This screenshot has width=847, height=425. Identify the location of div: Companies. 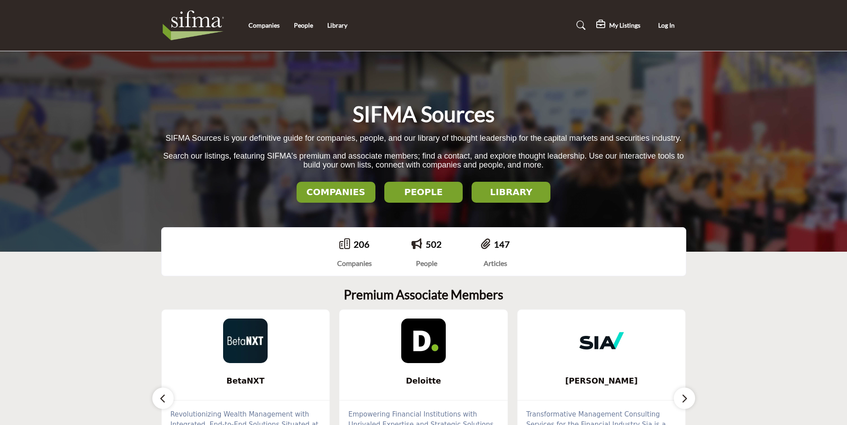
(354, 263).